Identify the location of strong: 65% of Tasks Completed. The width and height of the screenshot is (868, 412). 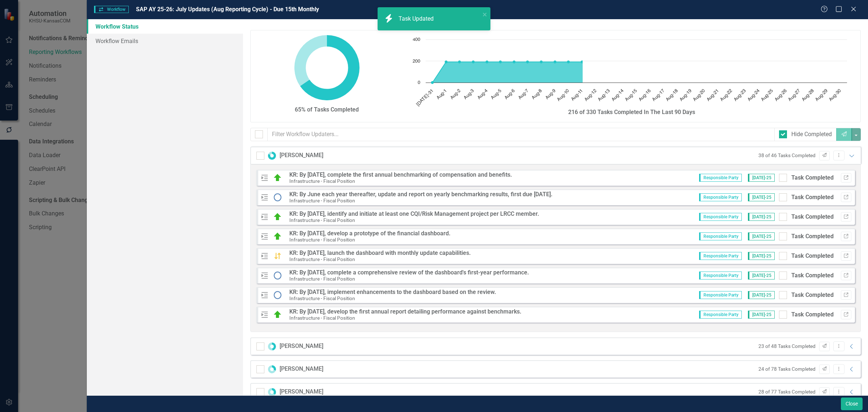
(327, 109).